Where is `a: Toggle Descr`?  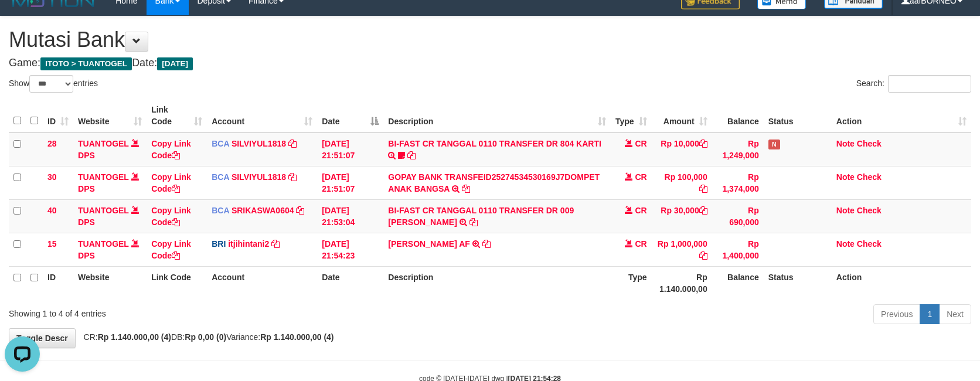
a: Toggle Descr is located at coordinates (42, 339).